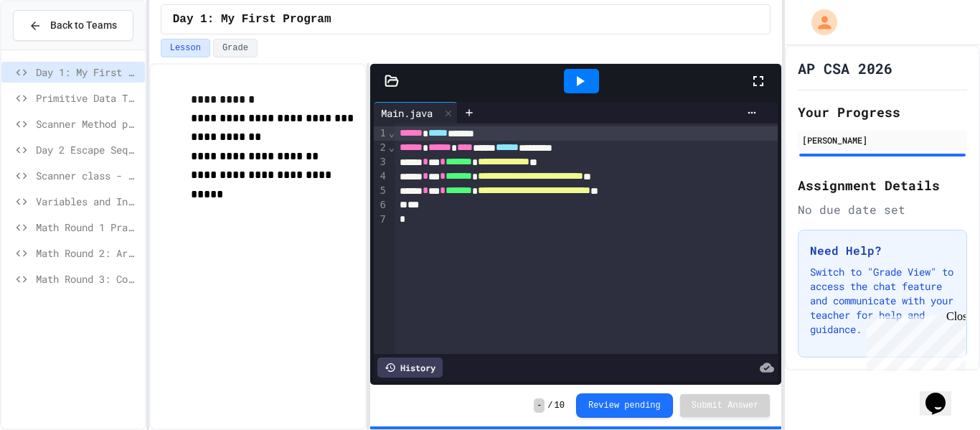  I want to click on span: Day 2 Escape Sequences, so click(87, 150).